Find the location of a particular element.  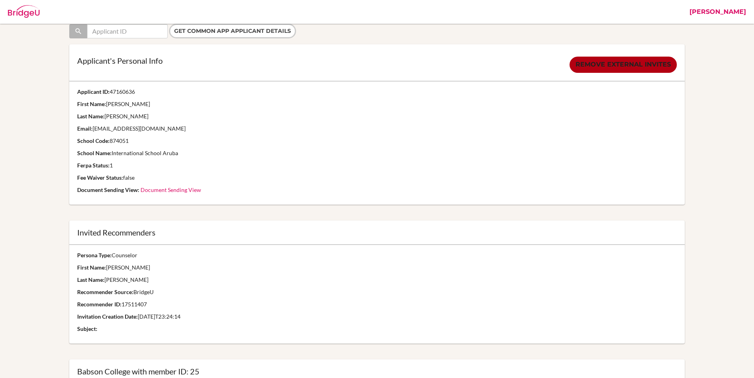

p: 874051 is located at coordinates (377, 141).